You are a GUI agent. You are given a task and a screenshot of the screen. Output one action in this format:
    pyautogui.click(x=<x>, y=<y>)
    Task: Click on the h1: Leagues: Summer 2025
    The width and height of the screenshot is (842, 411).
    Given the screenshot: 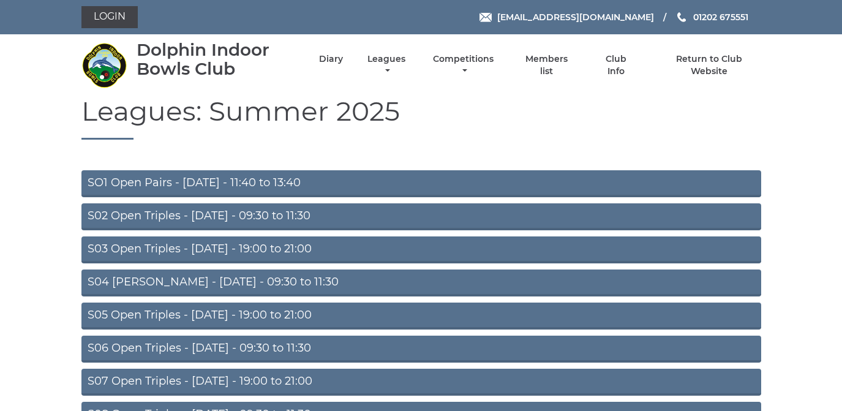 What is the action you would take?
    pyautogui.click(x=421, y=118)
    